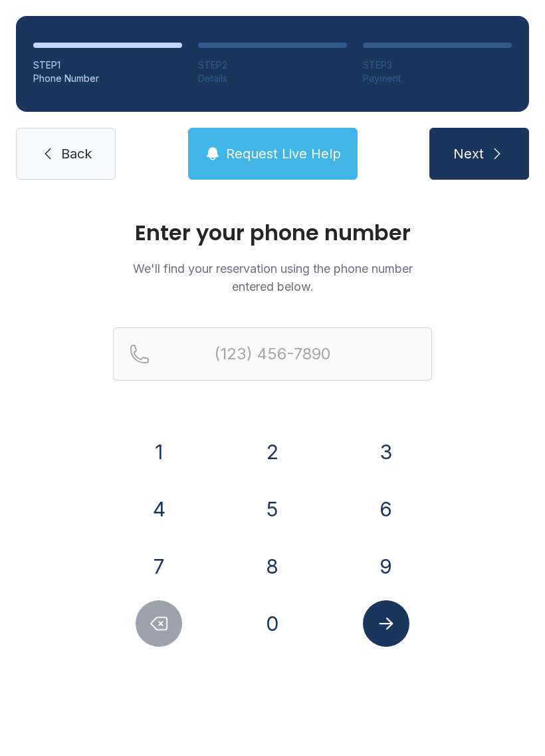 The height and width of the screenshot is (756, 545). I want to click on button: 3, so click(387, 452).